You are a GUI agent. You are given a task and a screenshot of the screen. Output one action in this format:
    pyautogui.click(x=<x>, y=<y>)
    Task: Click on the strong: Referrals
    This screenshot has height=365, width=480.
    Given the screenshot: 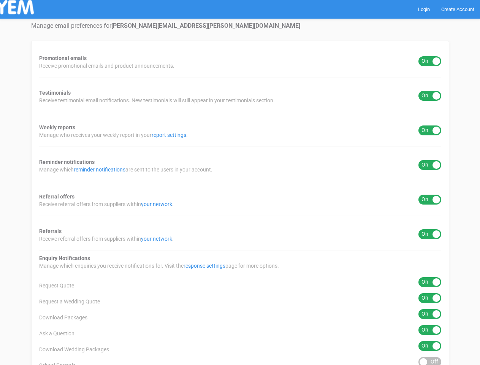 What is the action you would take?
    pyautogui.click(x=50, y=231)
    